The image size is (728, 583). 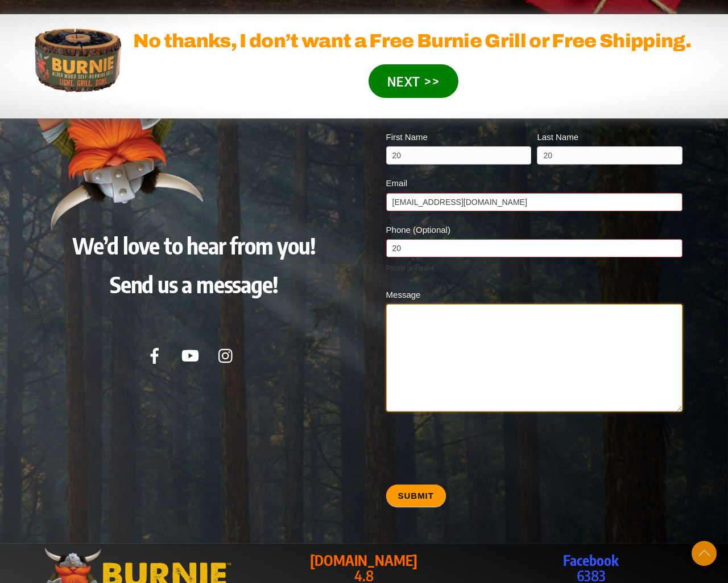 I want to click on img: Burnie Grill – 2021 – Get More Burnie, so click(x=120, y=176).